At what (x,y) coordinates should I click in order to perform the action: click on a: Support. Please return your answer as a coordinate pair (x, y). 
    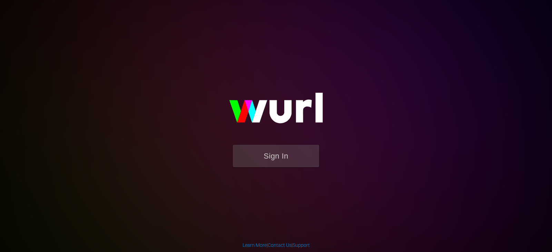
    Looking at the image, I should click on (301, 245).